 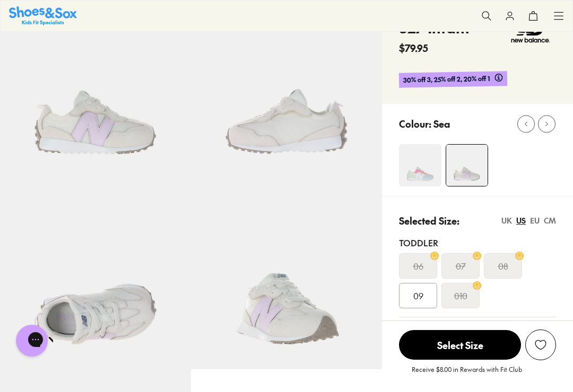 I want to click on img: SNS_Logo_Responsive.svg, so click(x=43, y=16).